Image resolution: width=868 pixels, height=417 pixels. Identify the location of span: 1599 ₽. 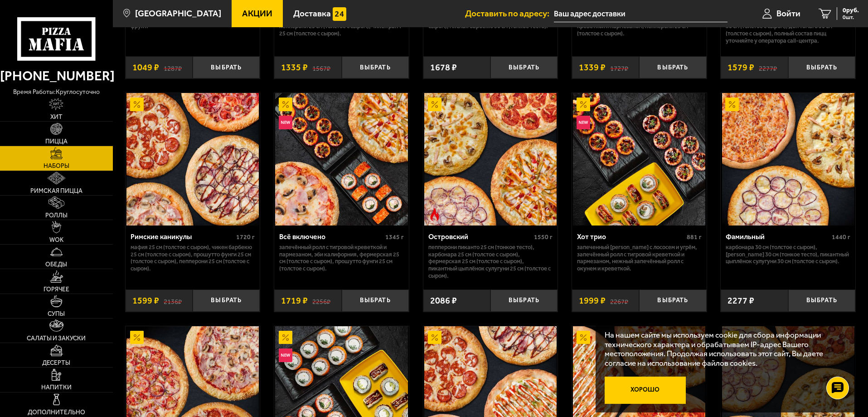
(146, 301).